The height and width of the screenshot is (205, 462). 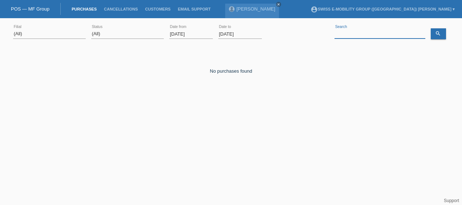 What do you see at coordinates (158, 9) in the screenshot?
I see `a: Customers` at bounding box center [158, 9].